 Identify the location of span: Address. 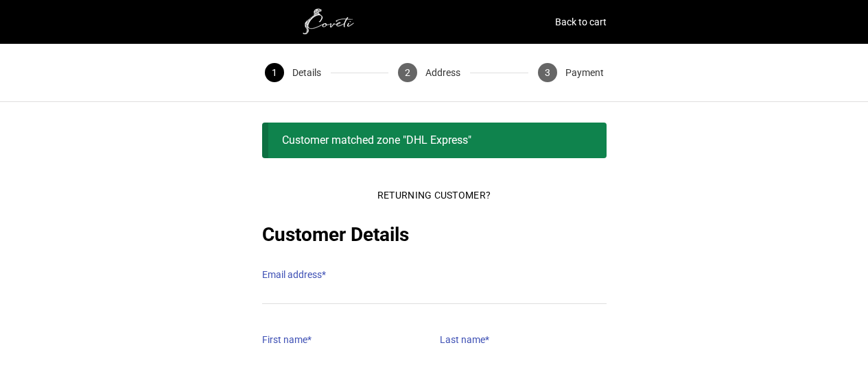
(442, 72).